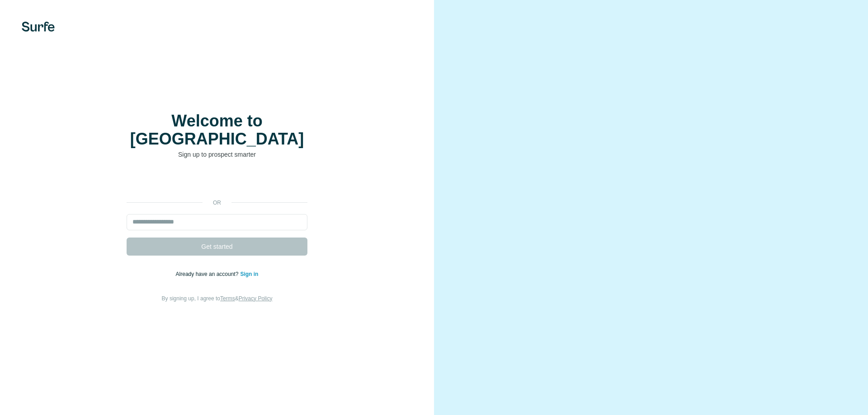 Image resolution: width=868 pixels, height=415 pixels. What do you see at coordinates (249, 275) in the screenshot?
I see `a: Sign in` at bounding box center [249, 275].